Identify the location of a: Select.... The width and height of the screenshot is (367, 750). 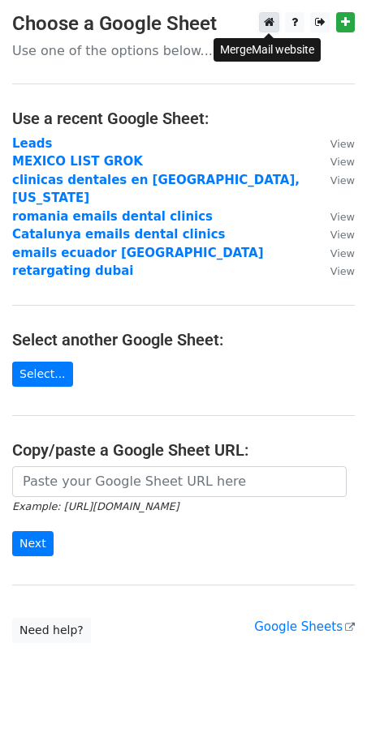
(42, 374).